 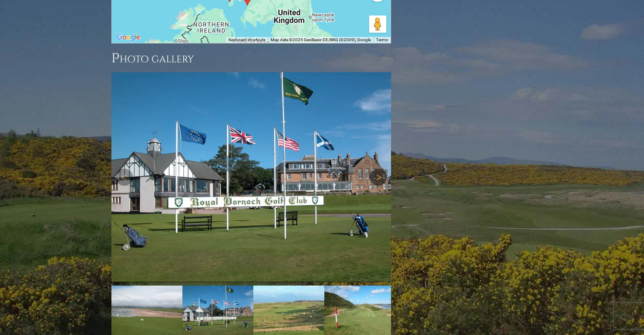 What do you see at coordinates (377, 24) in the screenshot?
I see `button: Drag Pegman onto the map to open Street View` at bounding box center [377, 24].